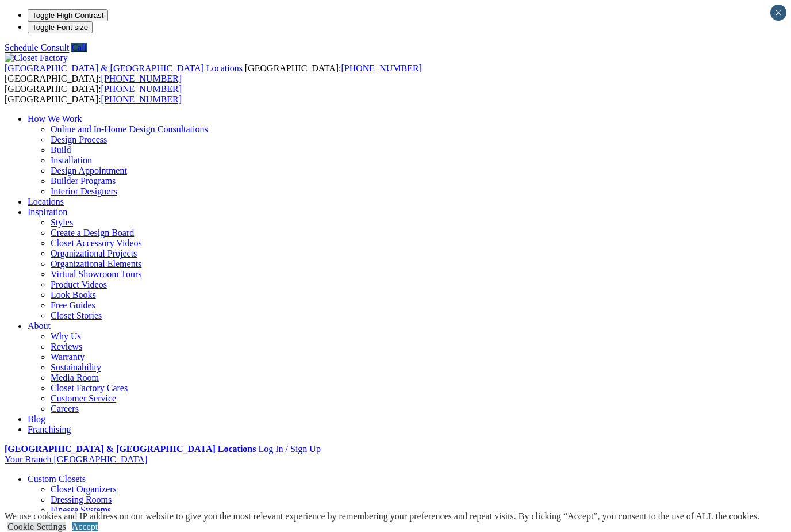 This screenshot has width=791, height=532. Describe the element at coordinates (66, 336) in the screenshot. I see `a: Why Us` at that location.